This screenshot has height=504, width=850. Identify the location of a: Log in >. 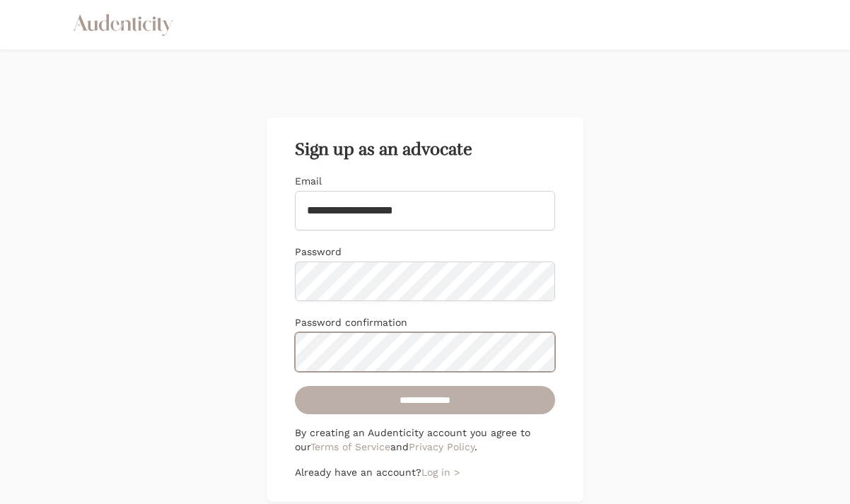
(440, 472).